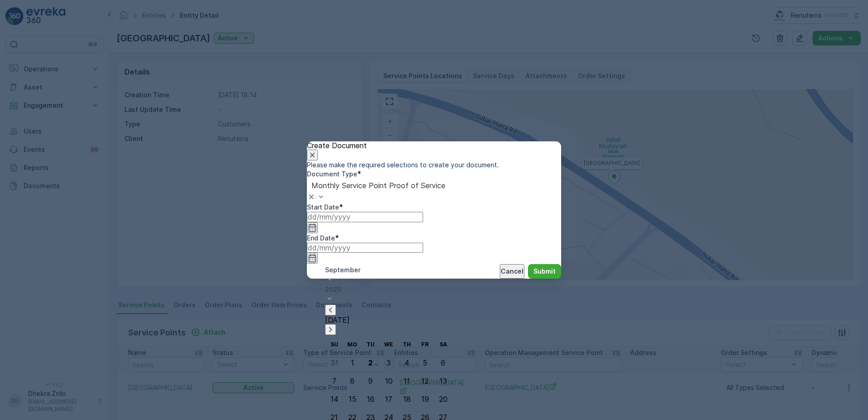  I want to click on th: Wednesday, so click(389, 344).